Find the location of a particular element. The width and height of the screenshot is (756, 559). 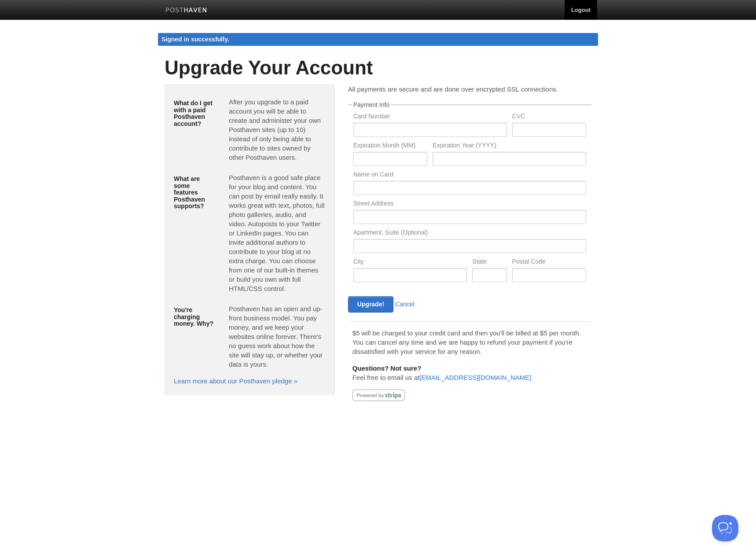

label: Postal Code is located at coordinates (549, 262).